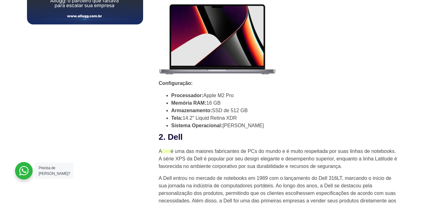 The image size is (424, 204). Describe the element at coordinates (284, 118) in the screenshot. I see `li: 14.2″ Liquid Retina XDR` at that location.